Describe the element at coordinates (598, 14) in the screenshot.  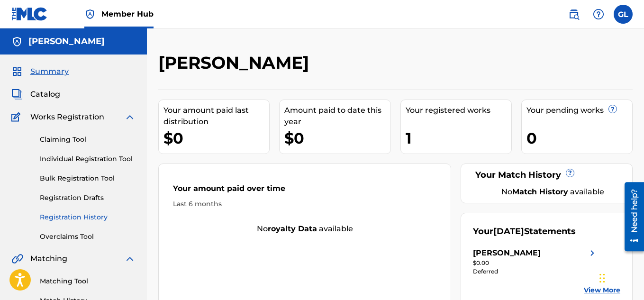
I see `img: help` at that location.